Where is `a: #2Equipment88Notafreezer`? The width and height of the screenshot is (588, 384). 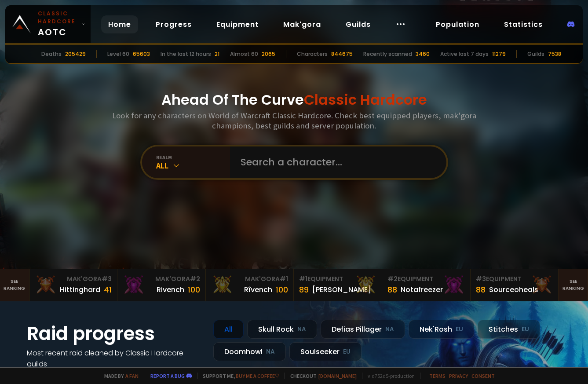
a: #2Equipment88Notafreezer is located at coordinates (426, 285).